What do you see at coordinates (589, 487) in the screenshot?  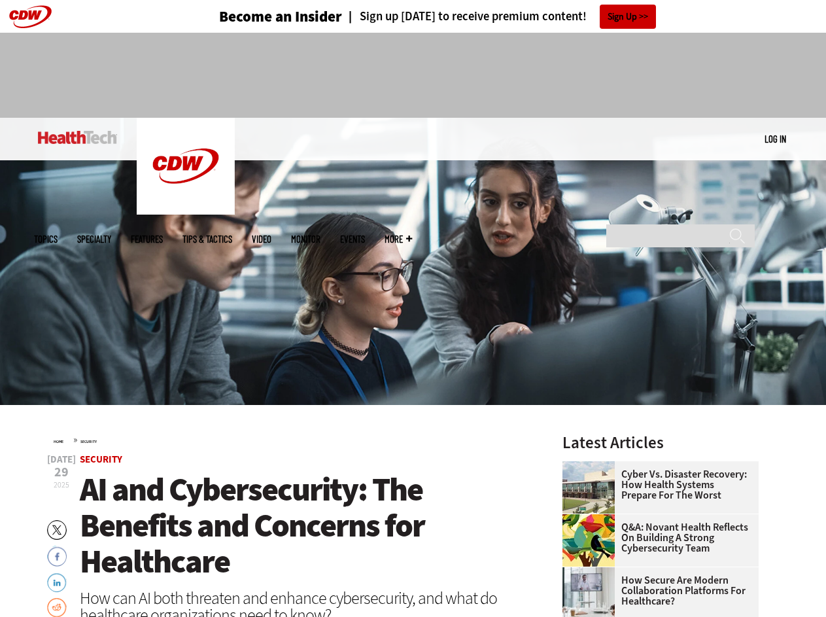 I see `img: University of Vermont Medical Center’s main campus` at bounding box center [589, 487].